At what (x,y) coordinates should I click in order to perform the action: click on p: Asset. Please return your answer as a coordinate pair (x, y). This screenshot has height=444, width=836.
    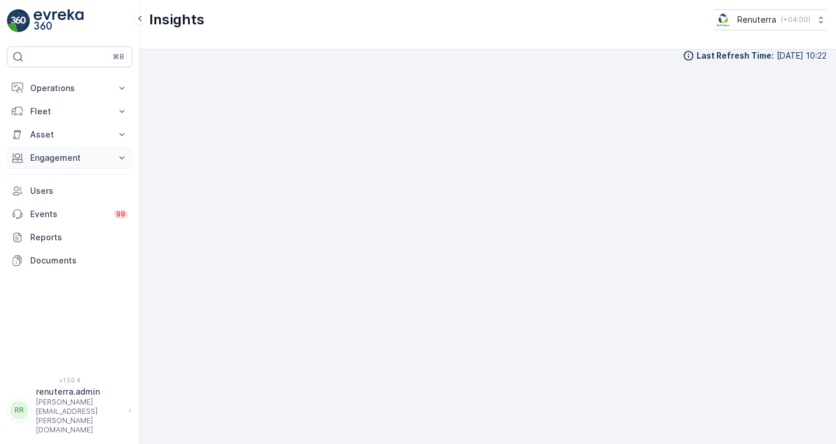
    Looking at the image, I should click on (70, 135).